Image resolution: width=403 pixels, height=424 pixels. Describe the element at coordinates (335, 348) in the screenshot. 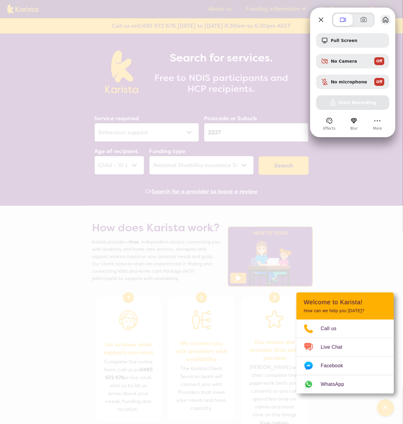

I see `span: Live Chat` at that location.